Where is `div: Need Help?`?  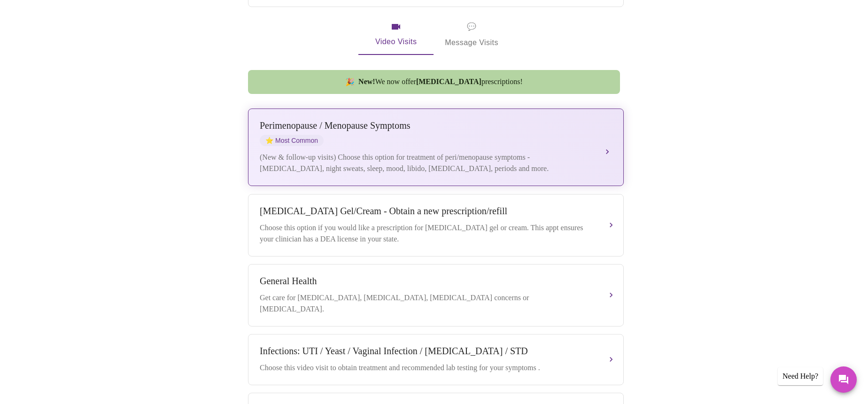
div: Need Help? is located at coordinates (800, 376).